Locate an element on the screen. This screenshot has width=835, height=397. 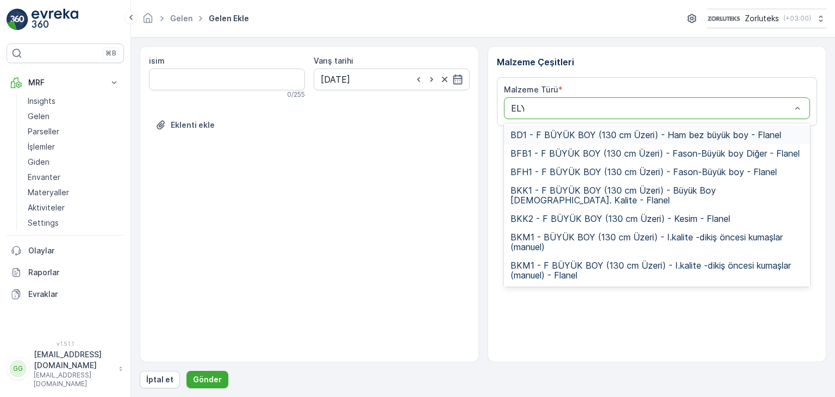
p: Zorluteks is located at coordinates (762, 18).